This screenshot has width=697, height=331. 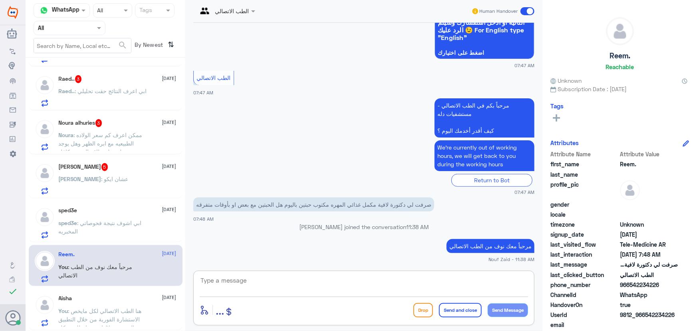 I want to click on span: email, so click(x=584, y=324).